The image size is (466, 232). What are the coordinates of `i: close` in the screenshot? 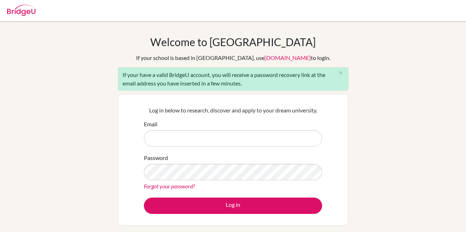 It's located at (340, 73).